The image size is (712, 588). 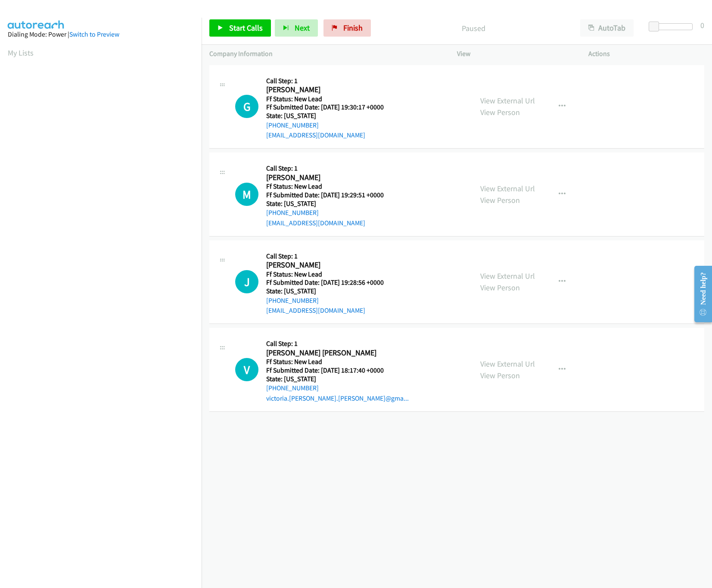 I want to click on a: Start Calls, so click(x=240, y=28).